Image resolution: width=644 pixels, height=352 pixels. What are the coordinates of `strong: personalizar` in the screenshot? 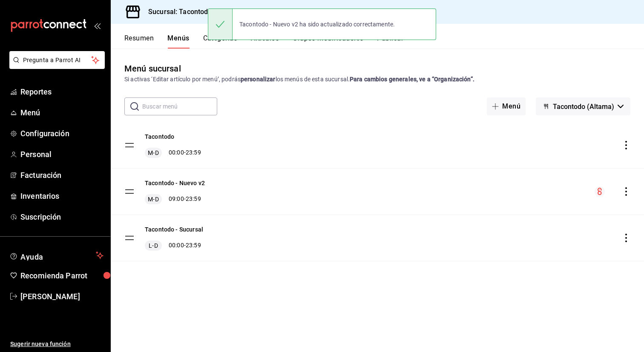 It's located at (258, 79).